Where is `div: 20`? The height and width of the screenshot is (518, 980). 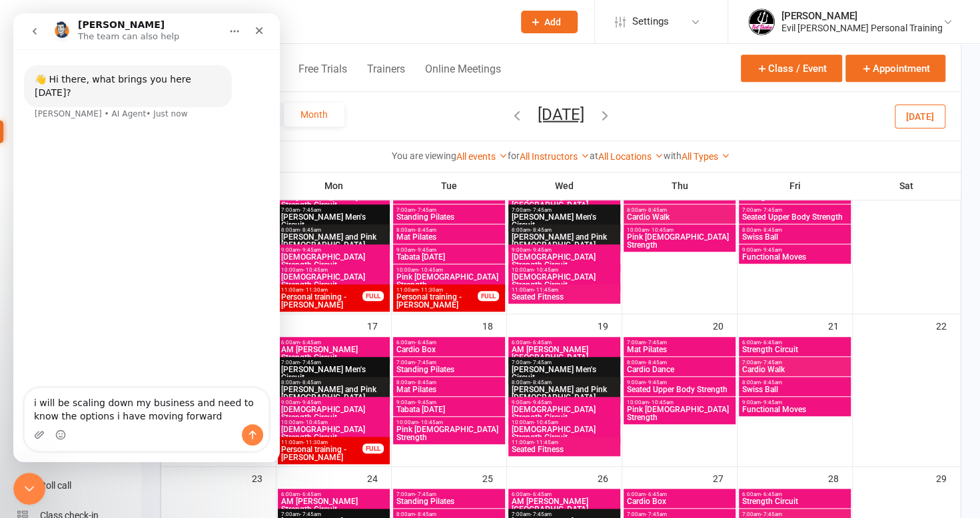
div: 20 is located at coordinates (725, 325).